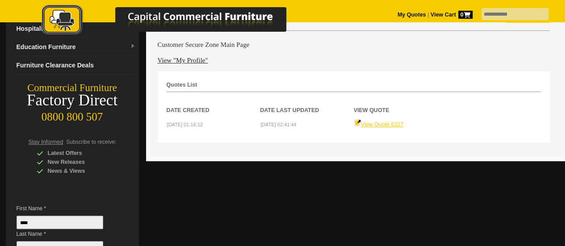  What do you see at coordinates (307, 104) in the screenshot?
I see `th: Date Last Updated` at bounding box center [307, 104].